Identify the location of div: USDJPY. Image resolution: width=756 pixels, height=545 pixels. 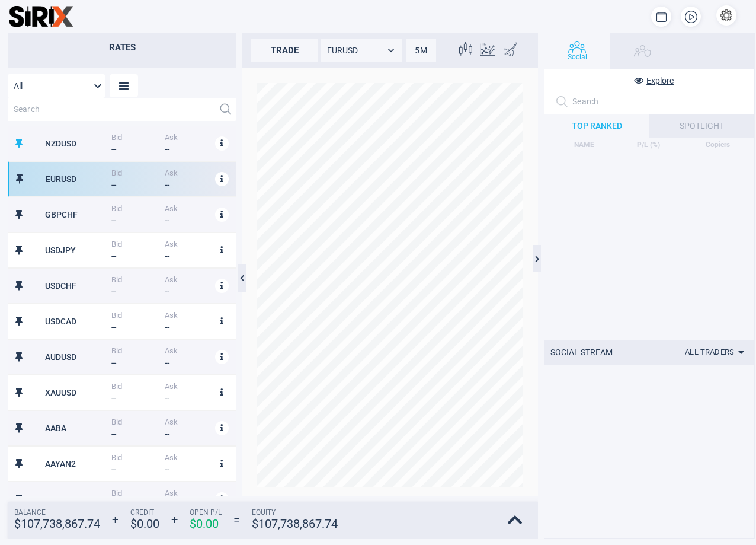
(76, 250).